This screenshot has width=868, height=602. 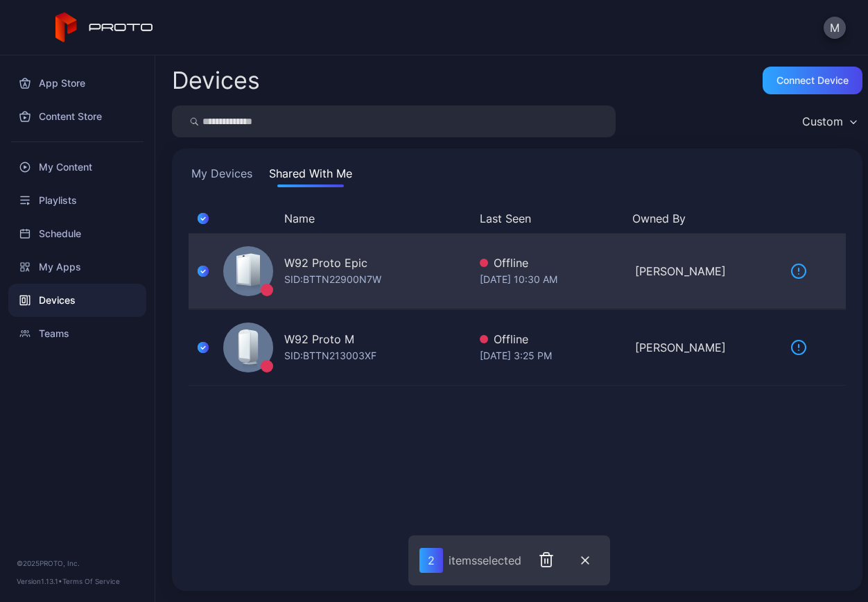 I want to click on div: © 2025 PROTO, Inc., so click(x=77, y=562).